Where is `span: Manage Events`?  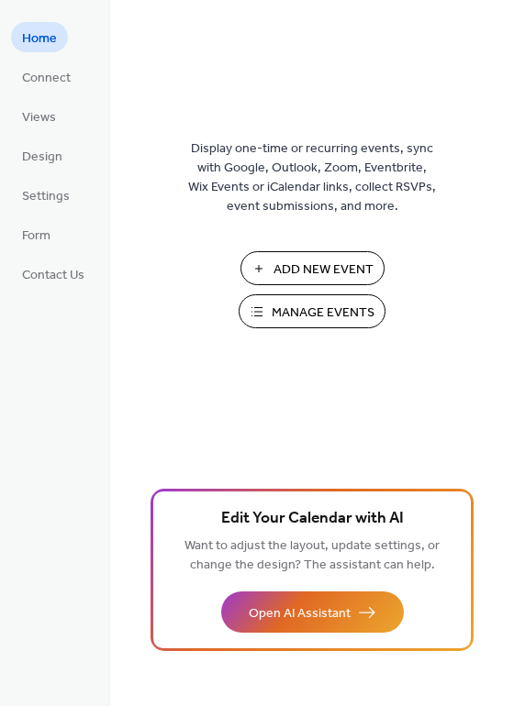
span: Manage Events is located at coordinates (323, 313).